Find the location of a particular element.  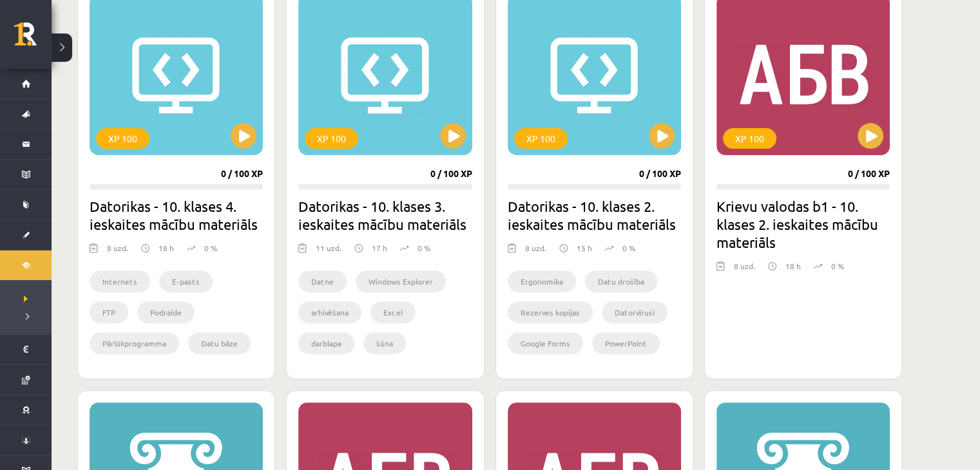

li: Datu drošība is located at coordinates (621, 281).